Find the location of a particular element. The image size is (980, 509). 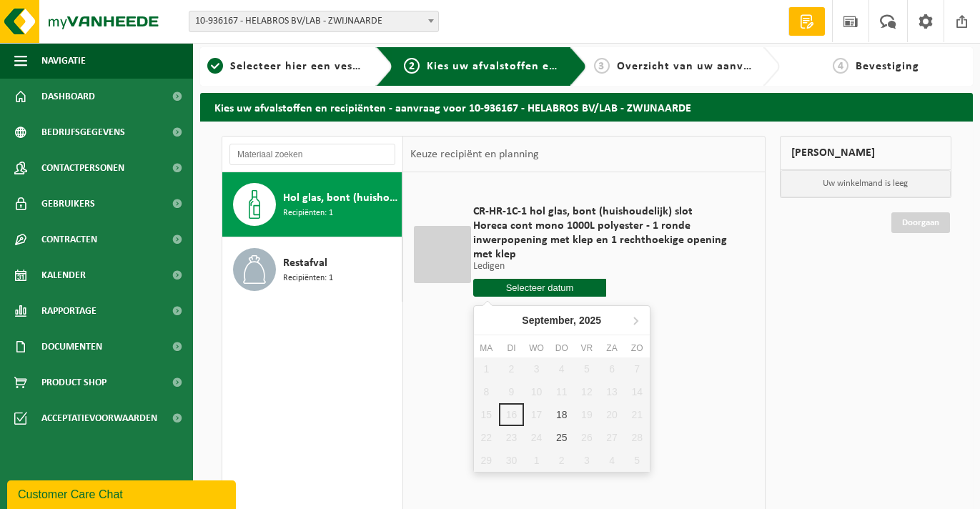

span: Restafval is located at coordinates (305, 263).